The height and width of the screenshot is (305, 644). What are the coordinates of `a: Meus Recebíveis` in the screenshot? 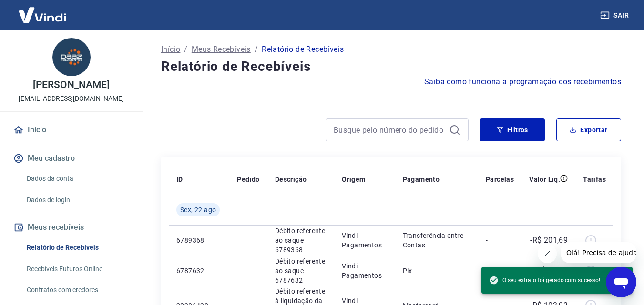 It's located at (221, 49).